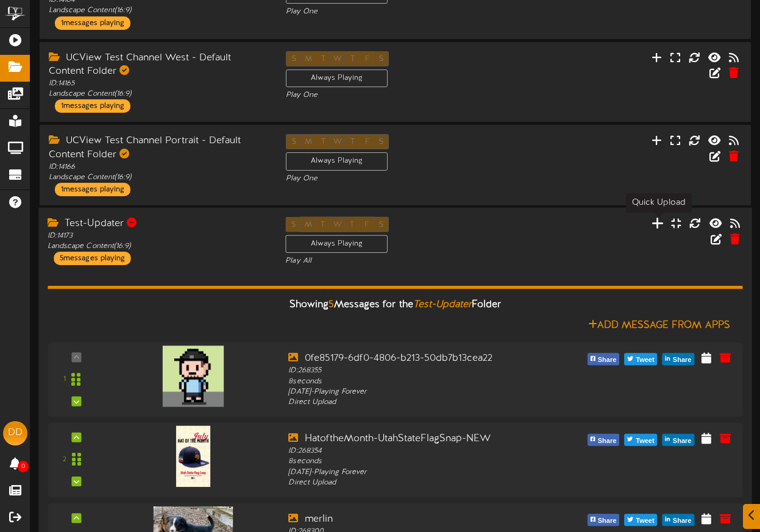 This screenshot has width=760, height=532. Describe the element at coordinates (424, 359) in the screenshot. I see `div: 0fe85179-6df0-4806-b213-50db7b13cea22` at that location.